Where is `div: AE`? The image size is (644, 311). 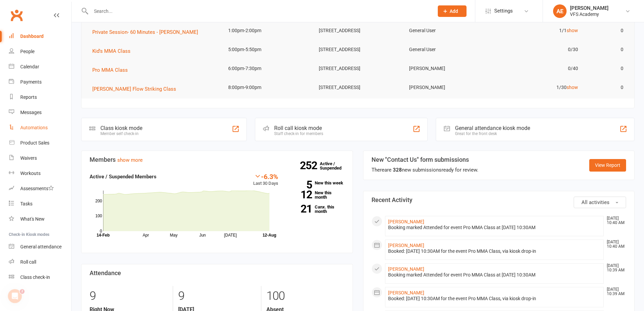 div: AE is located at coordinates (560, 11).